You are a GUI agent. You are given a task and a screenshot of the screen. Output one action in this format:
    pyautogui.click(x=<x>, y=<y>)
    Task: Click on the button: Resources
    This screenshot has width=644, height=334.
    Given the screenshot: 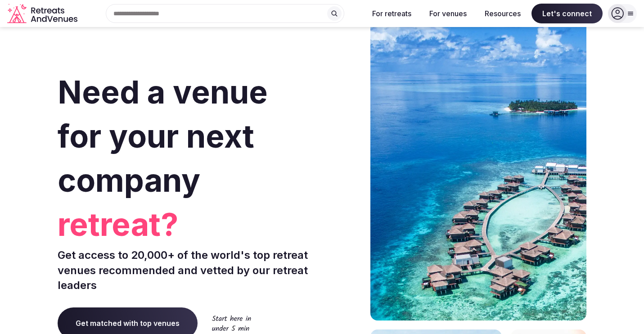 What is the action you would take?
    pyautogui.click(x=503, y=14)
    